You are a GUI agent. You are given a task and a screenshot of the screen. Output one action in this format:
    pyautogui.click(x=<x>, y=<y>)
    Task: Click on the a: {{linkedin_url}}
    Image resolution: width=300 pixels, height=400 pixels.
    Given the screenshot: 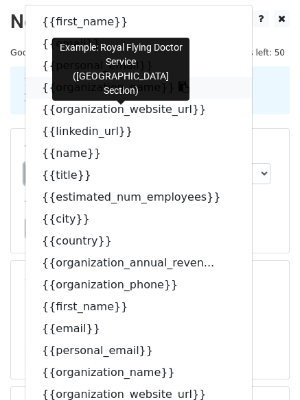 What is the action you would take?
    pyautogui.click(x=138, y=132)
    